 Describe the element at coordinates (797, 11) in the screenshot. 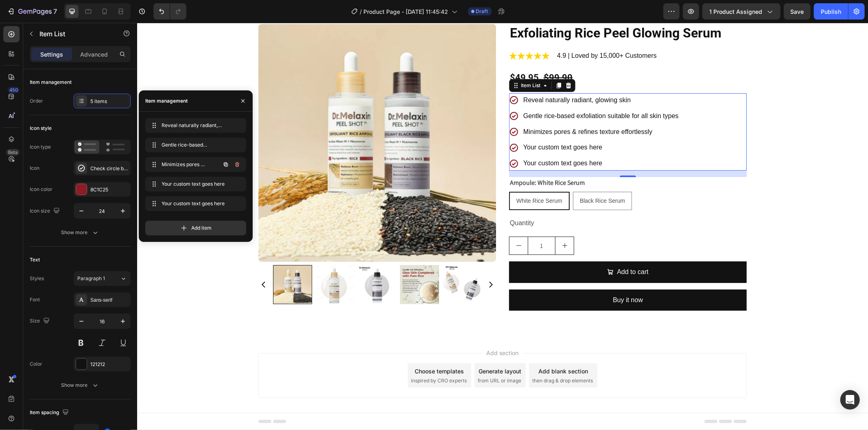

I see `span: Save` at that location.